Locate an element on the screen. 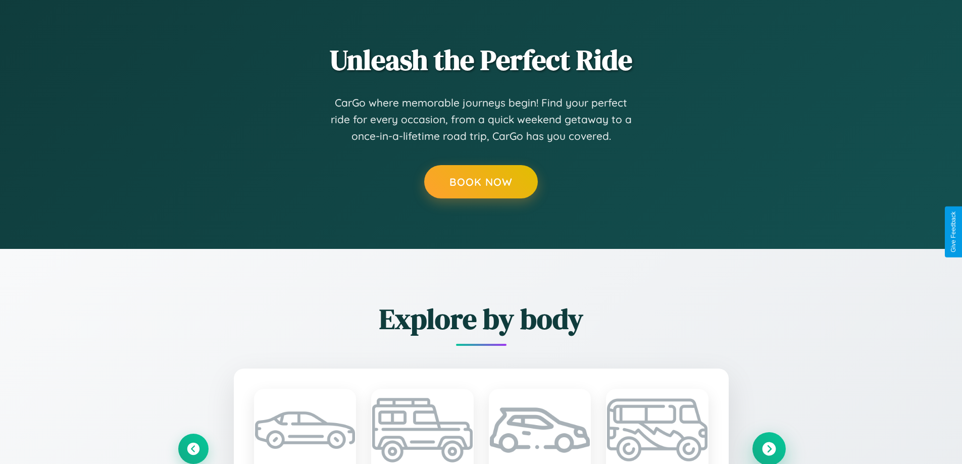 This screenshot has height=464, width=962. h2: Explore by body is located at coordinates (481, 319).